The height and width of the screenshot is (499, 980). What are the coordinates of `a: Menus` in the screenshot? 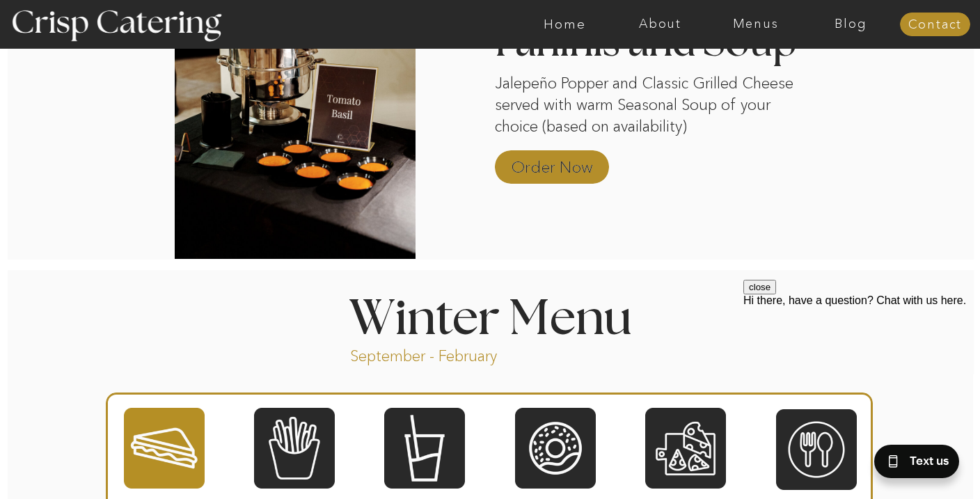 It's located at (755, 25).